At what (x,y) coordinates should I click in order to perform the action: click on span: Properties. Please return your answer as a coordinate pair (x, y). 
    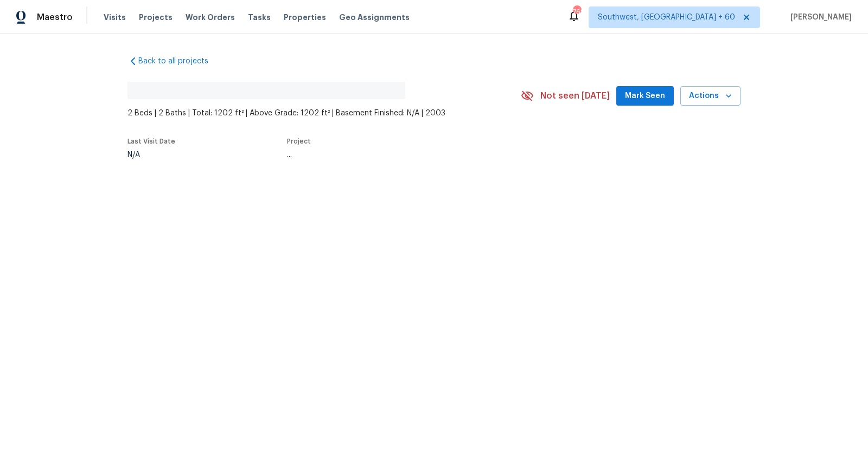
    Looking at the image, I should click on (305, 17).